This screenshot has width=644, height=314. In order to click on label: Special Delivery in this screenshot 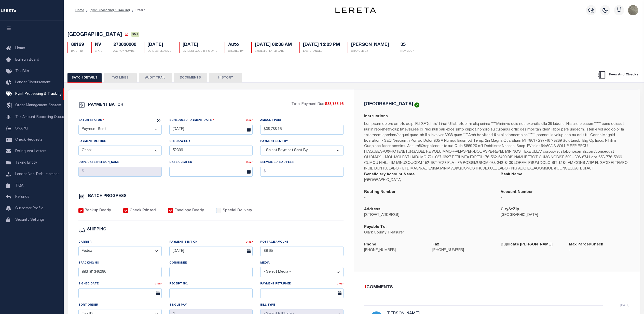, I will do `click(237, 211)`.